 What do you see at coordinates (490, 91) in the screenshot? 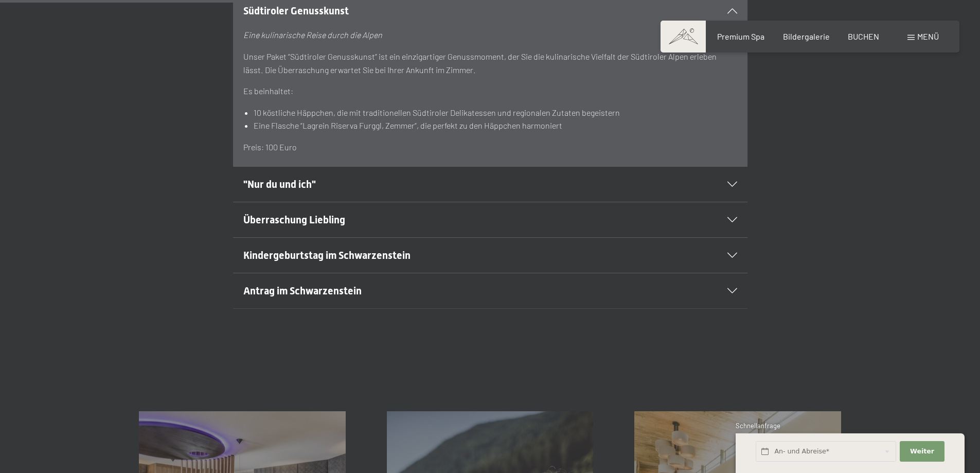
I see `p: Es beinhaltet:` at bounding box center [490, 91].